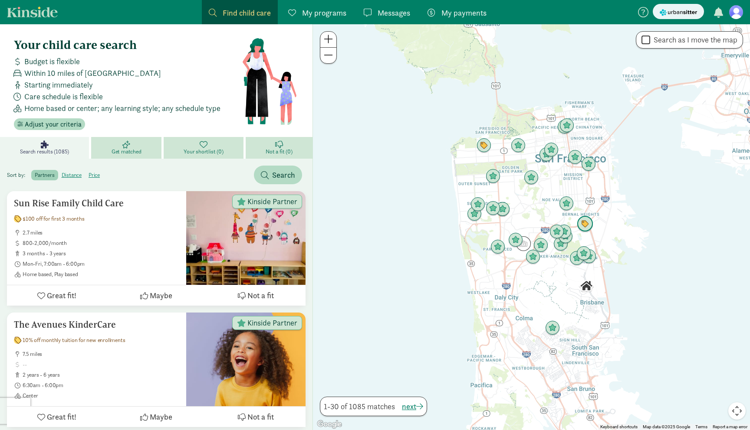  I want to click on button: Search, so click(278, 175).